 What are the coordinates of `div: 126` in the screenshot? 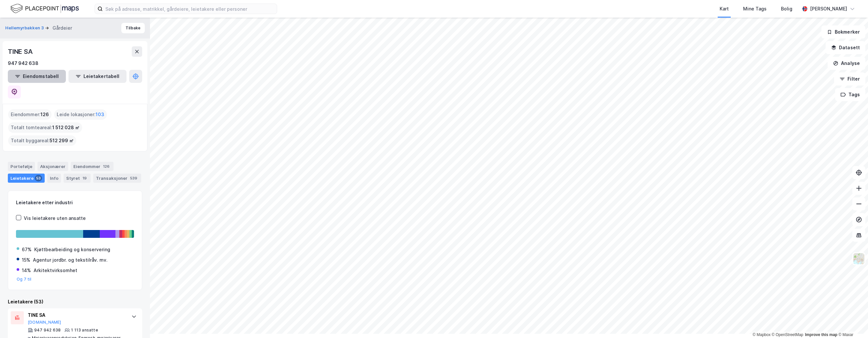 It's located at (107, 167).